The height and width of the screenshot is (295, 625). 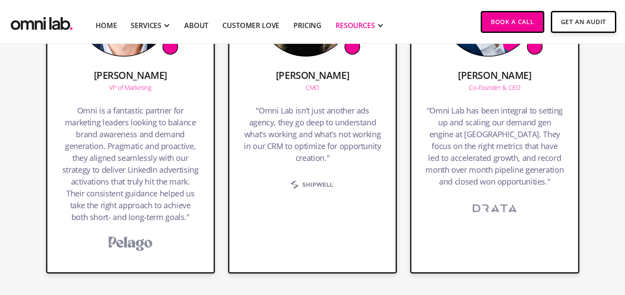 I want to click on img: PelagoHealth, so click(x=130, y=244).